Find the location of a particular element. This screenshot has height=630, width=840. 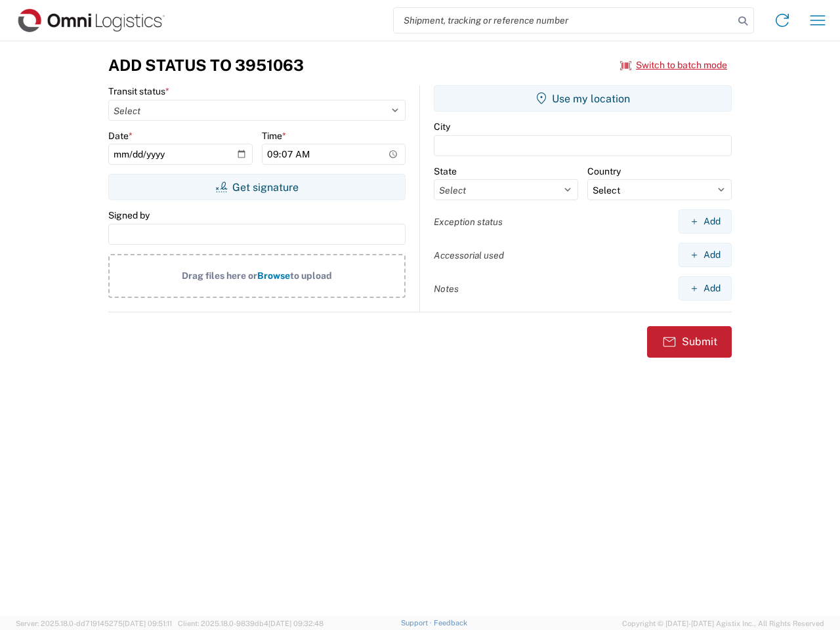

label: Time is located at coordinates (273, 136).